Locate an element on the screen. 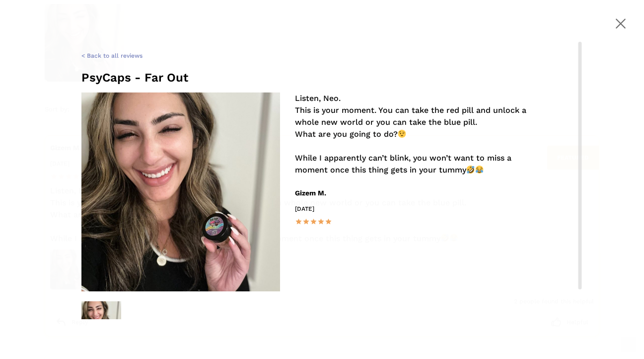 Image resolution: width=644 pixels, height=359 pixels. div: scrollable content is located at coordinates (323, 179).